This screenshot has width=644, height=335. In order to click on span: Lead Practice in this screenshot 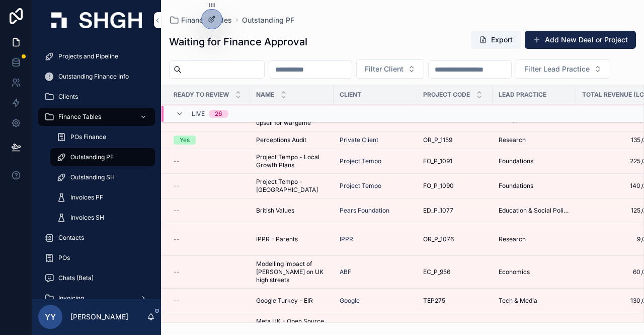, I will do `click(523, 95)`.